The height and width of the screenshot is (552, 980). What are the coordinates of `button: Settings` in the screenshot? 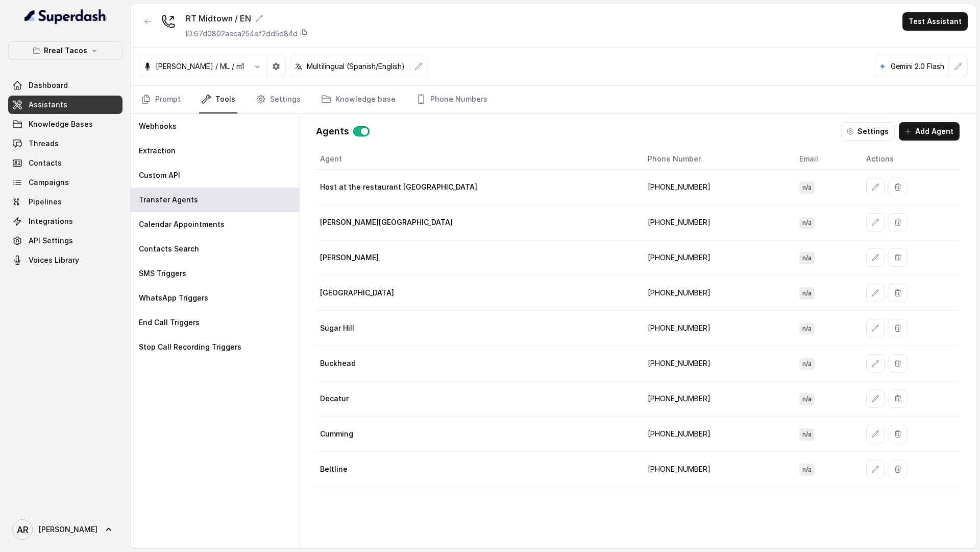 It's located at (867, 131).